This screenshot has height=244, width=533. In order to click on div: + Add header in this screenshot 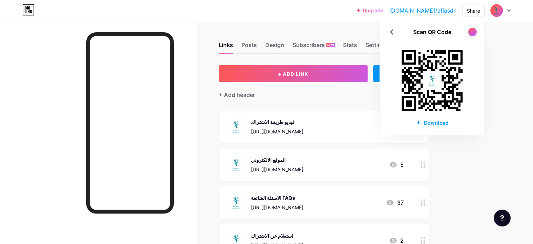, I will do `click(237, 95)`.